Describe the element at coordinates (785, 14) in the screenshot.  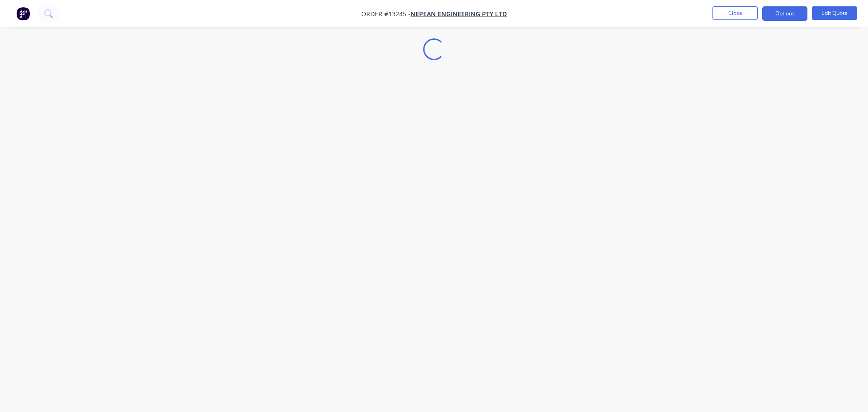
I see `button: Options` at that location.